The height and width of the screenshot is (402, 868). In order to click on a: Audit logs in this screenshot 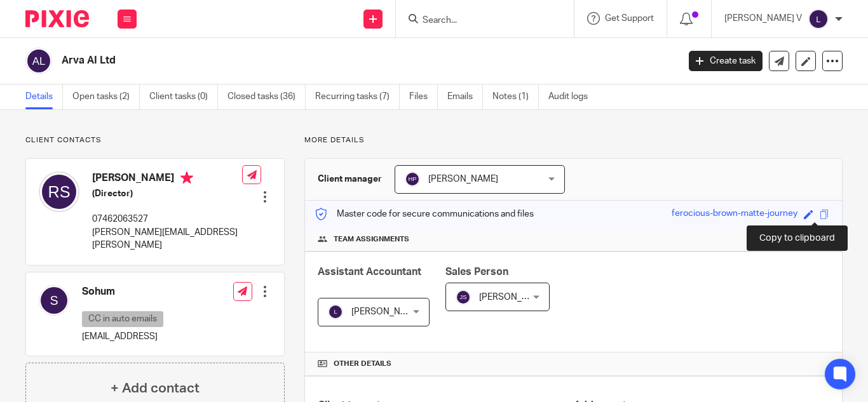, I will do `click(572, 96)`.